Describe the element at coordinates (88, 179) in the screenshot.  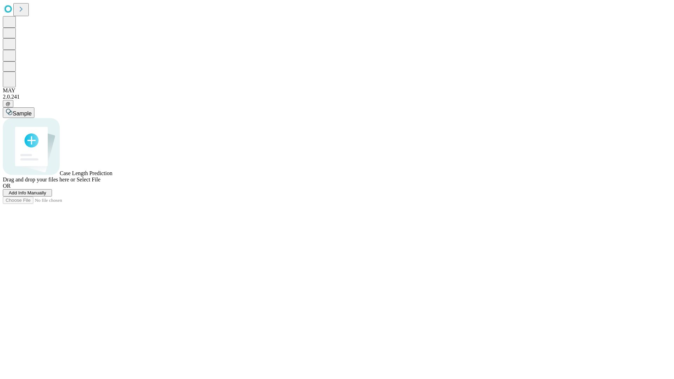
I see `span: Select File` at that location.